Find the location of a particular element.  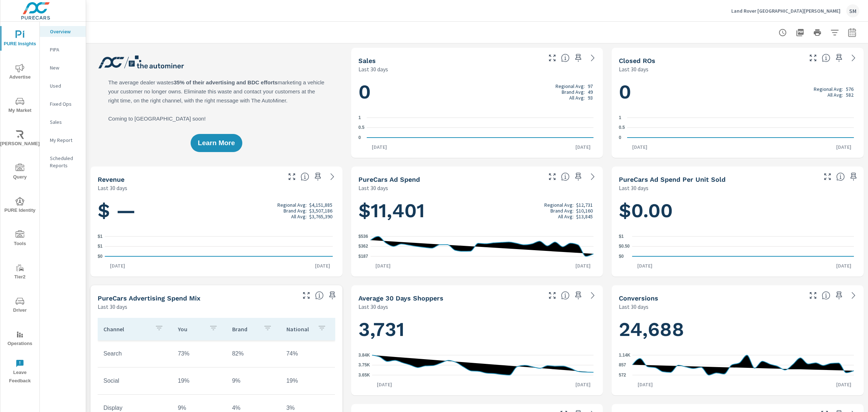

div: Used is located at coordinates (62, 86).